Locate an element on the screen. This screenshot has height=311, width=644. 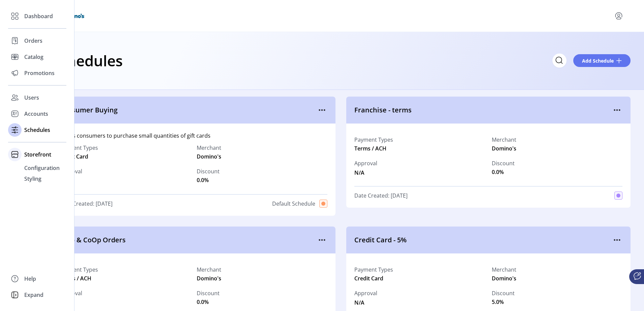
span: Default Schedule is located at coordinates (294, 204).